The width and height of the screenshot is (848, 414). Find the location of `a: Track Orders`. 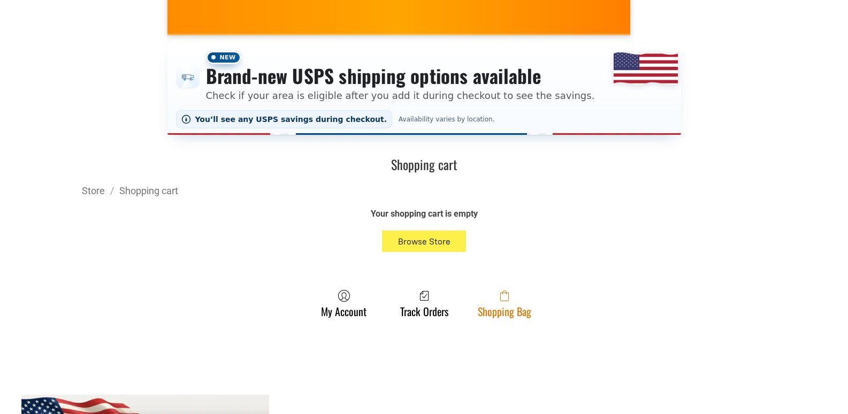

a: Track Orders is located at coordinates (424, 303).